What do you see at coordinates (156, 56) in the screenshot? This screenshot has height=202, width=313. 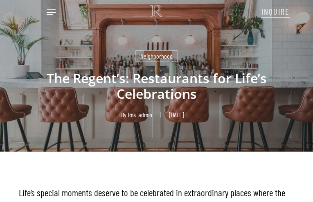 I see `a: Neighborhood` at bounding box center [156, 56].